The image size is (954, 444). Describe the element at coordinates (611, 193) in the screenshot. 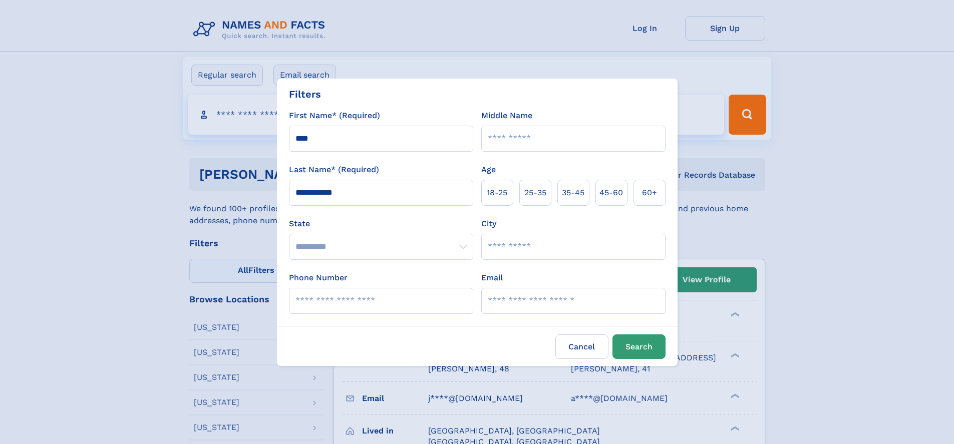

I see `span: 45‑60` at that location.